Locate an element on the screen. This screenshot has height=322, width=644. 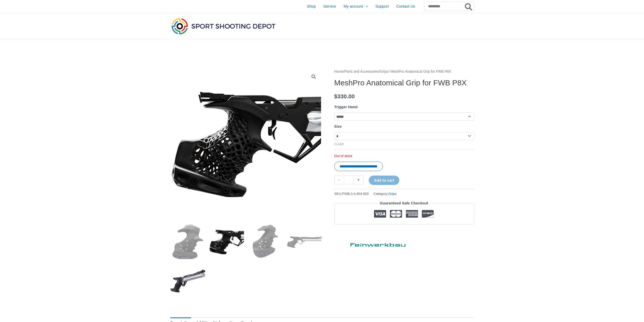
span: SKU: is located at coordinates (352, 193).